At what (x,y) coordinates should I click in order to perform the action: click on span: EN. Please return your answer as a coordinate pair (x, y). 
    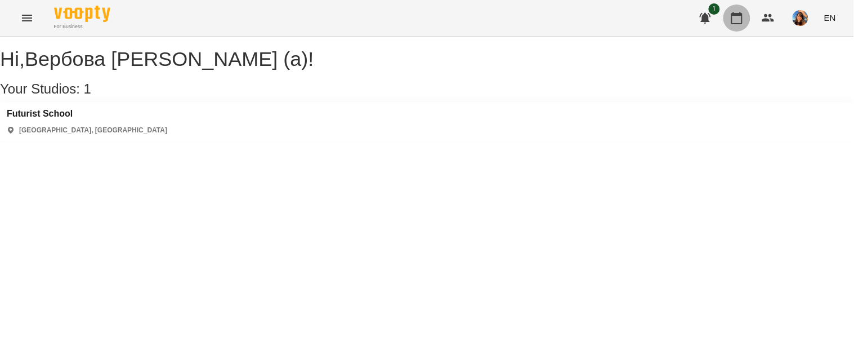
    Looking at the image, I should click on (830, 17).